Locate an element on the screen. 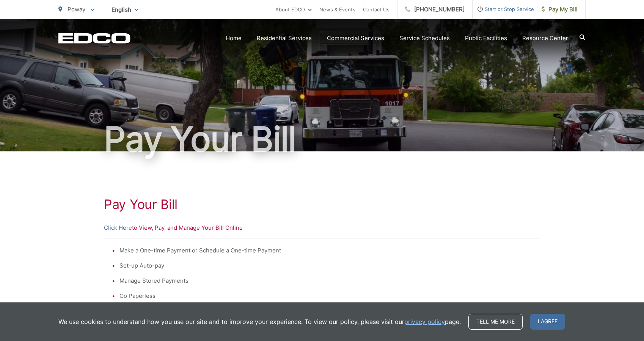 The image size is (644, 341). span: Pay My Bill is located at coordinates (559, 10).